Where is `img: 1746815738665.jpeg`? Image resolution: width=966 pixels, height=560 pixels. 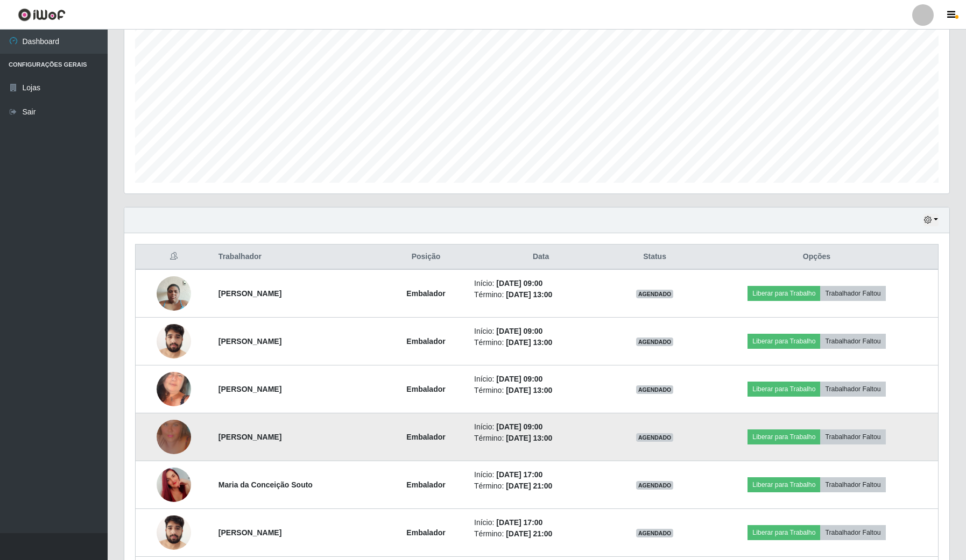
img: 1746815738665.jpeg is located at coordinates (174, 485).